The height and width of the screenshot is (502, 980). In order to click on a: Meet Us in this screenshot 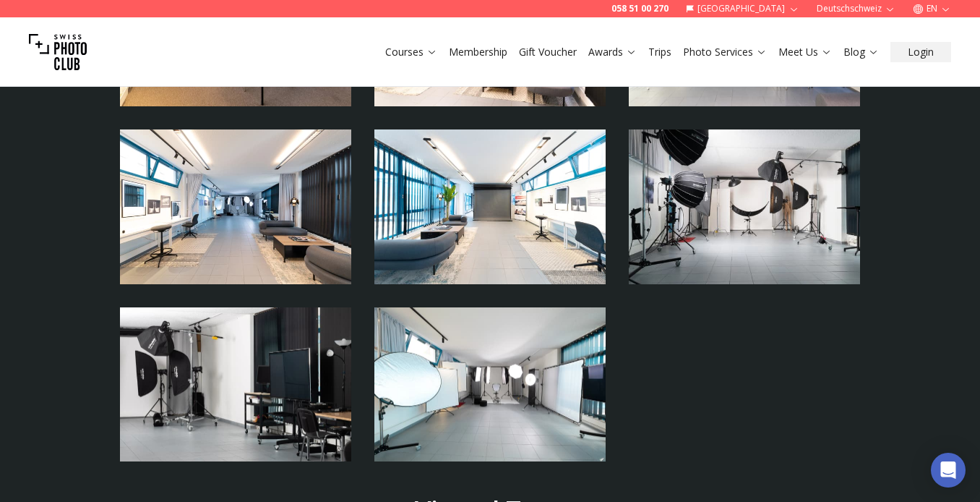, I will do `click(805, 52)`.